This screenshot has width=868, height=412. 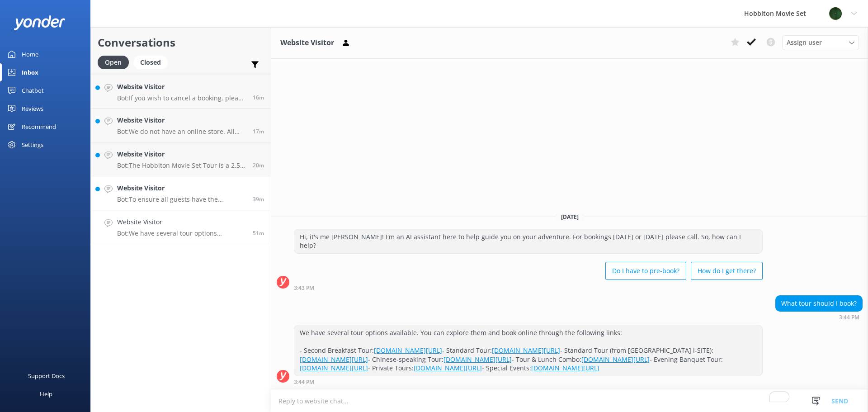 I want to click on a: Website VisitorBot:The Hobbiton Movie Set Tour is a 2.5-hour experience that includes a short bus..., so click(x=181, y=159).